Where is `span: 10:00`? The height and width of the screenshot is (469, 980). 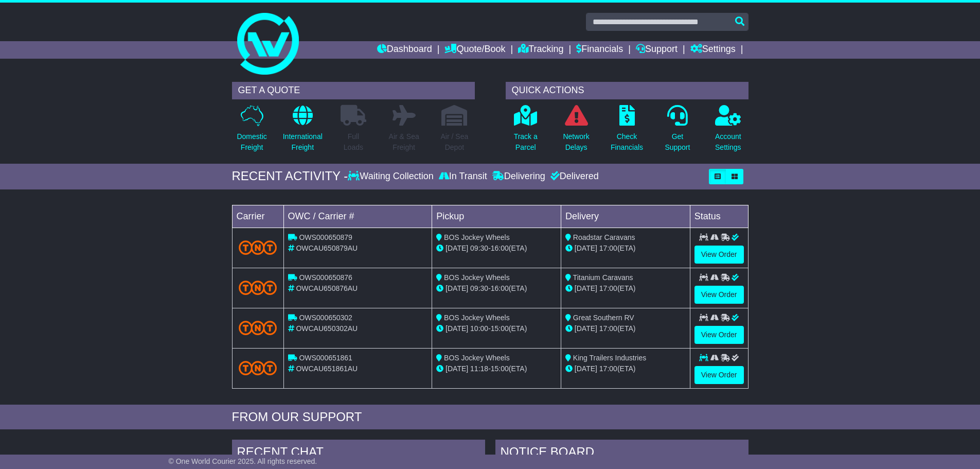 span: 10:00 is located at coordinates (479, 329).